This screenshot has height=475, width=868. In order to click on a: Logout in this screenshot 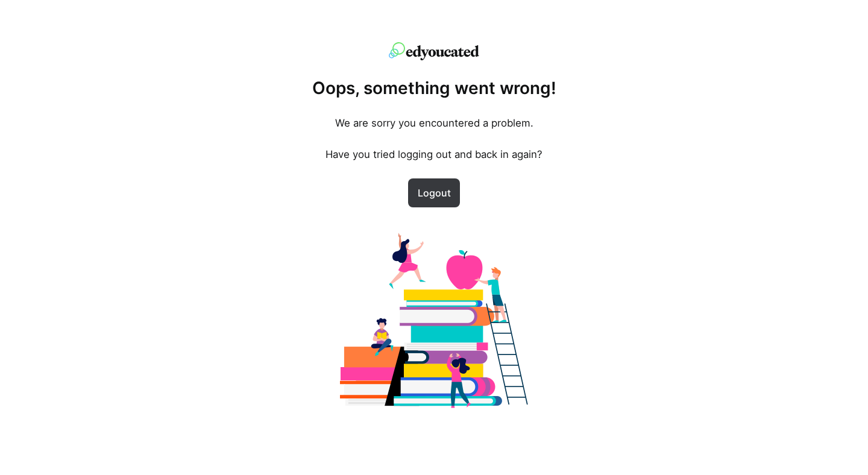, I will do `click(434, 193)`.